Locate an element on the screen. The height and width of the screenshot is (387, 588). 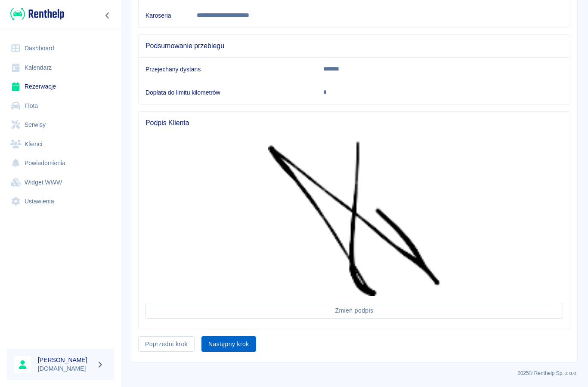
a: Dashboard is located at coordinates (60, 49).